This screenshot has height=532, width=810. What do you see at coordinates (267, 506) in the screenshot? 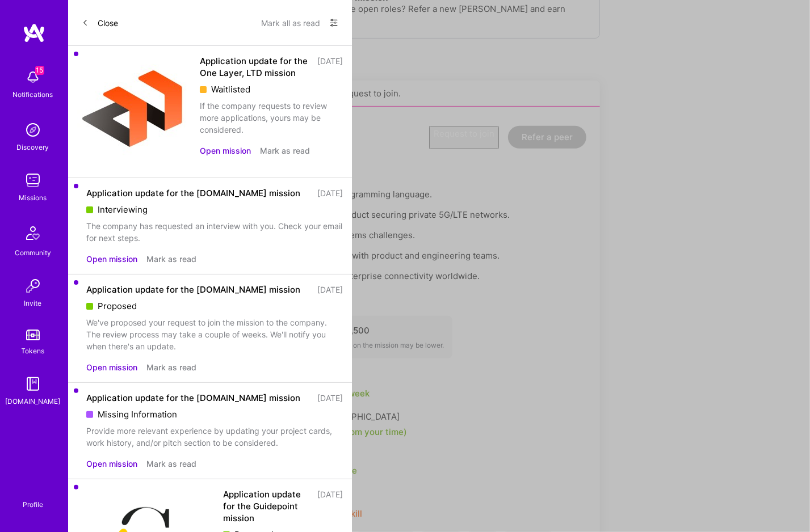
I see `div: Application update for the Guidepoint mission` at bounding box center [267, 506].